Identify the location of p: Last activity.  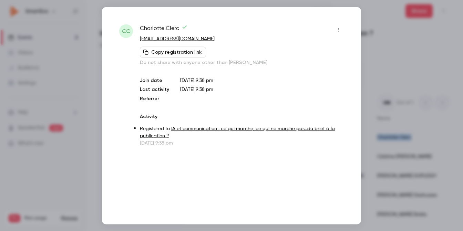
(154, 89).